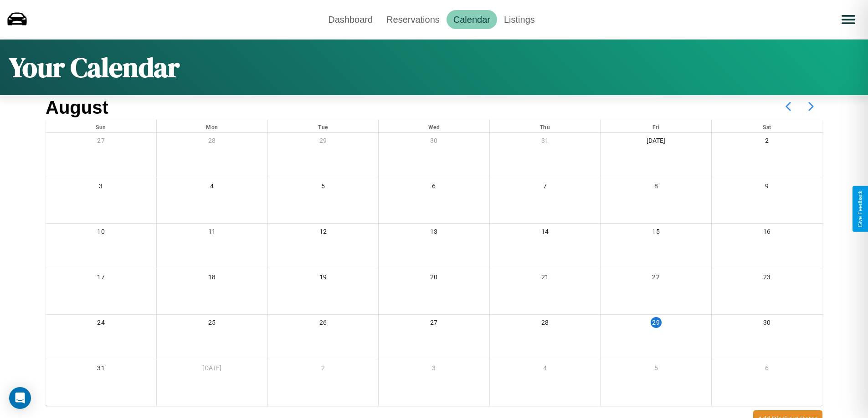 This screenshot has width=868, height=418. Describe the element at coordinates (656, 233) in the screenshot. I see `div: 15` at that location.